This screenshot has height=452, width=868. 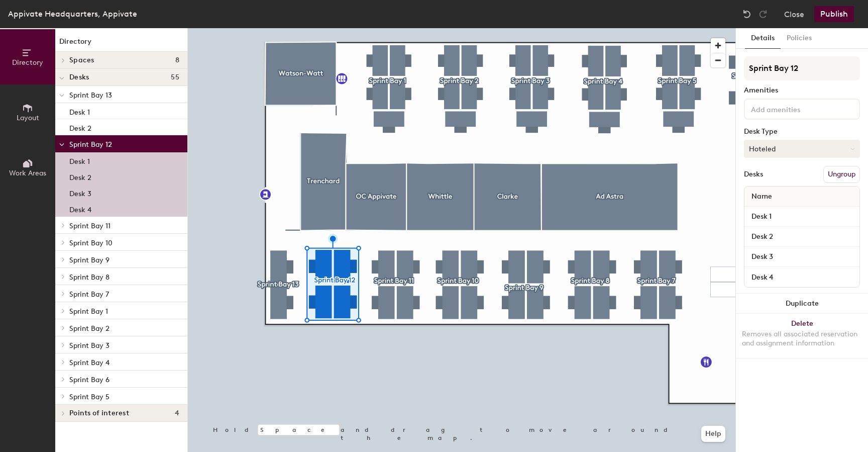 What do you see at coordinates (89, 362) in the screenshot?
I see `span: Sprint Bay 4` at bounding box center [89, 362].